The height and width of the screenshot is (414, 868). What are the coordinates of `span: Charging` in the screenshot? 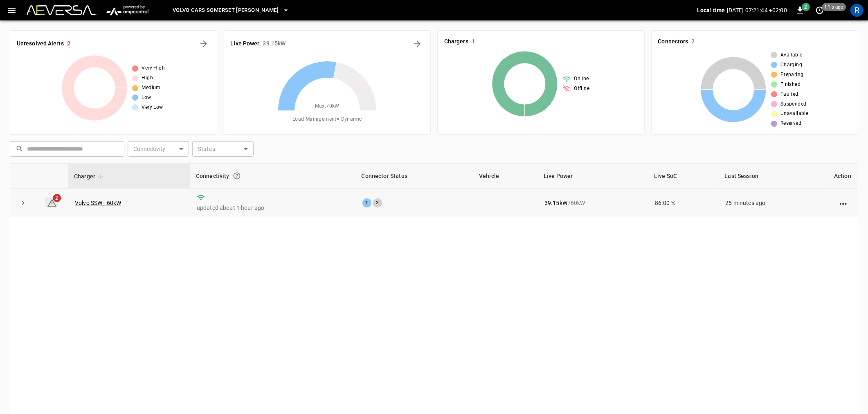 It's located at (791, 65).